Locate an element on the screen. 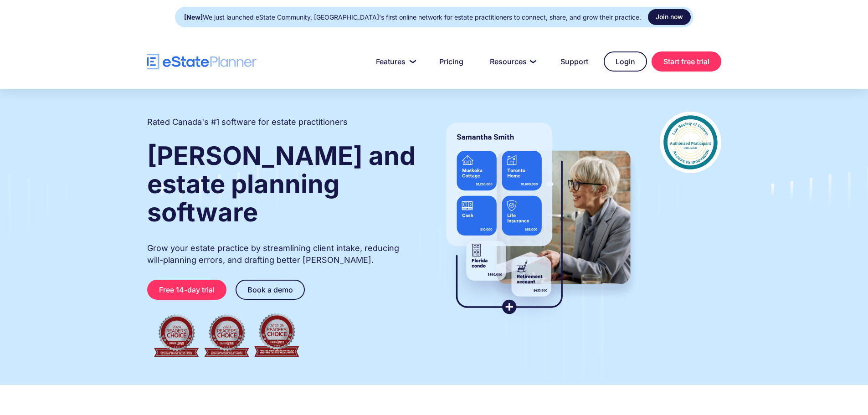 The height and width of the screenshot is (415, 868). a: Book a demo is located at coordinates (270, 290).